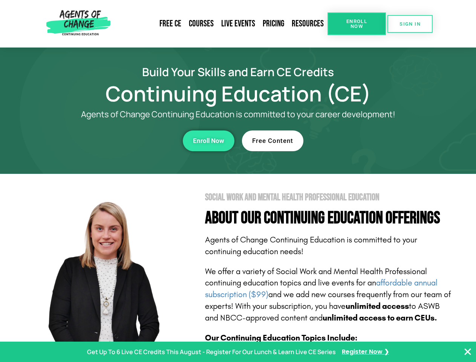 The width and height of the screenshot is (476, 362). I want to click on a: Free Content, so click(273, 141).